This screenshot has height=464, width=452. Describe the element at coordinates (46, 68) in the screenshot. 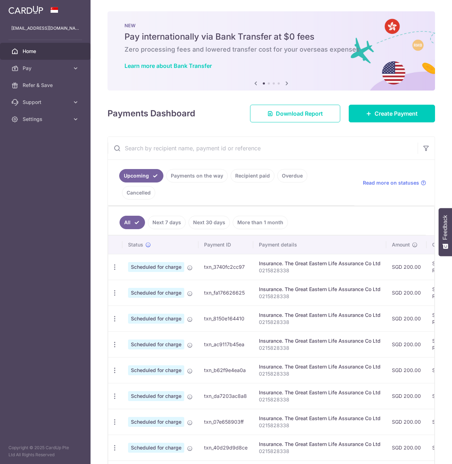

I see `span: Pay` at that location.